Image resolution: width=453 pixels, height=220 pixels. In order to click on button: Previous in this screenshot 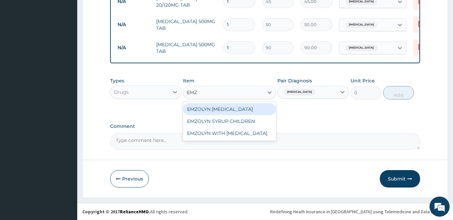, I will do `click(129, 179)`.